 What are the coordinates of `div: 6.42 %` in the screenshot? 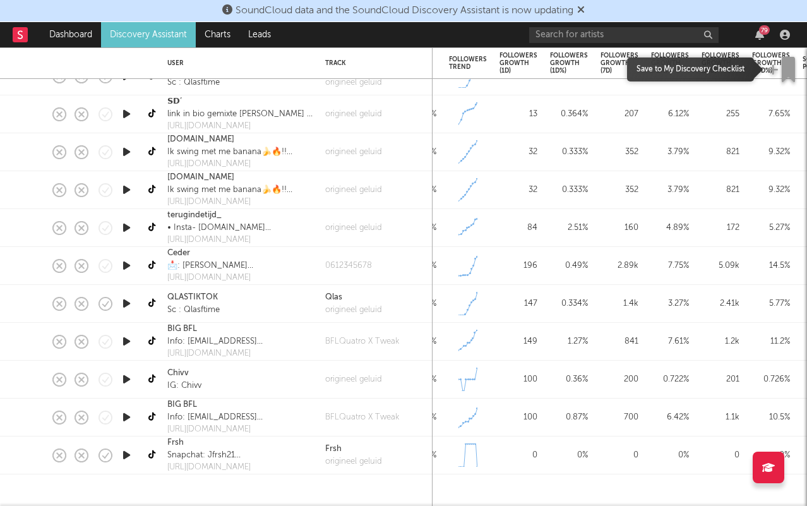 It's located at (670, 417).